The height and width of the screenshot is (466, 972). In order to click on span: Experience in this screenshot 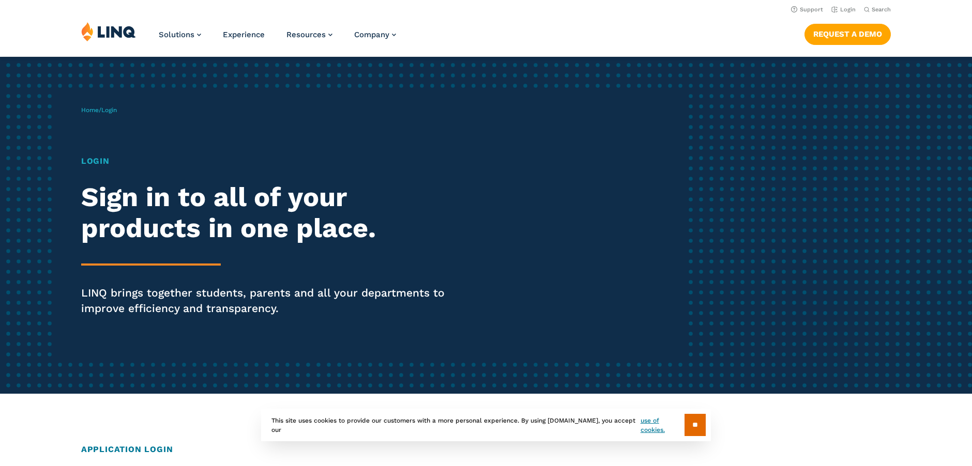, I will do `click(243, 35)`.